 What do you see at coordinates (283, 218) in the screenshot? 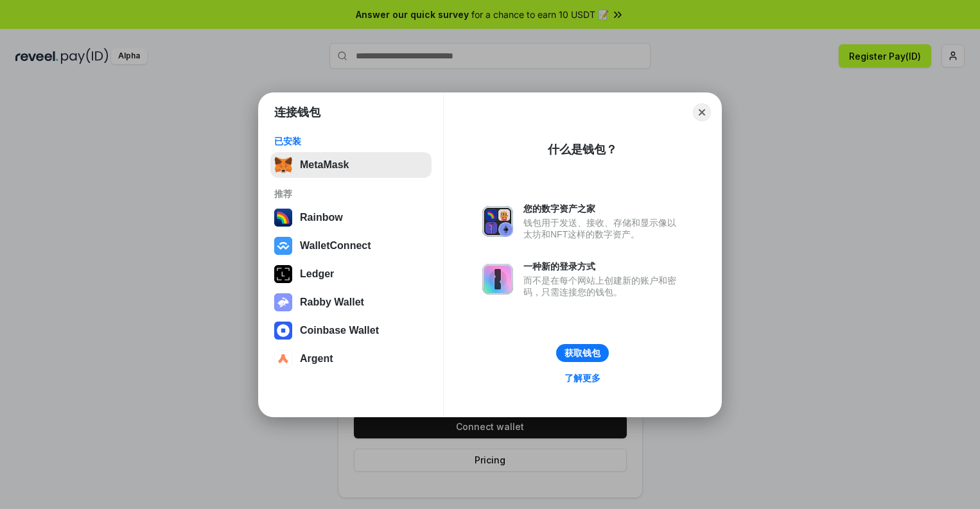
I see `img: svg+xml,%3Csvg%20width%3D%22120%22%20height%3D%22120%22%20viewBox%3D%220%200%20120%20120%22%20fil...` at bounding box center [283, 218].